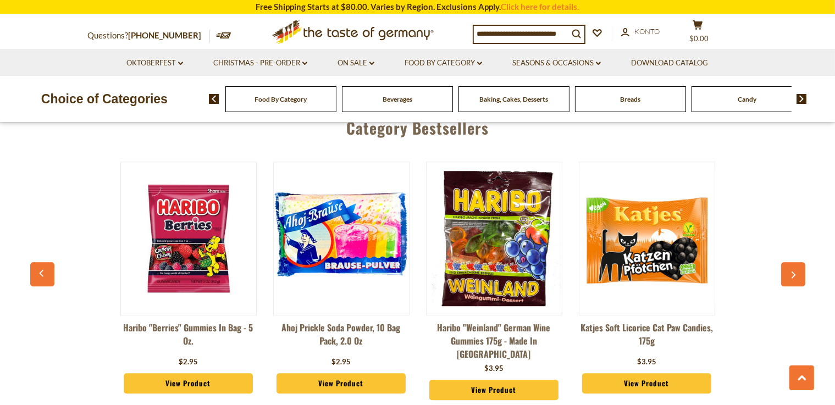 The height and width of the screenshot is (405, 835). Describe the element at coordinates (698, 34) in the screenshot. I see `button: $0.00` at that location.